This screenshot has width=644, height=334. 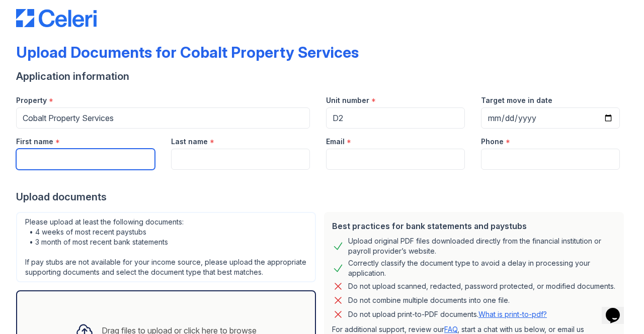 What do you see at coordinates (451, 329) in the screenshot?
I see `a: FAQ` at bounding box center [451, 329].